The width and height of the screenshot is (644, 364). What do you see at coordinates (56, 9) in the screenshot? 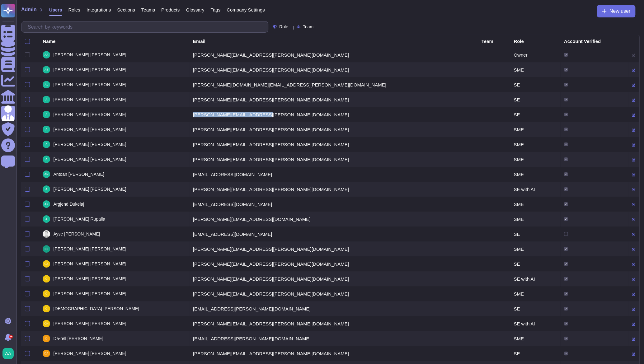
I see `span: Users` at bounding box center [56, 9].